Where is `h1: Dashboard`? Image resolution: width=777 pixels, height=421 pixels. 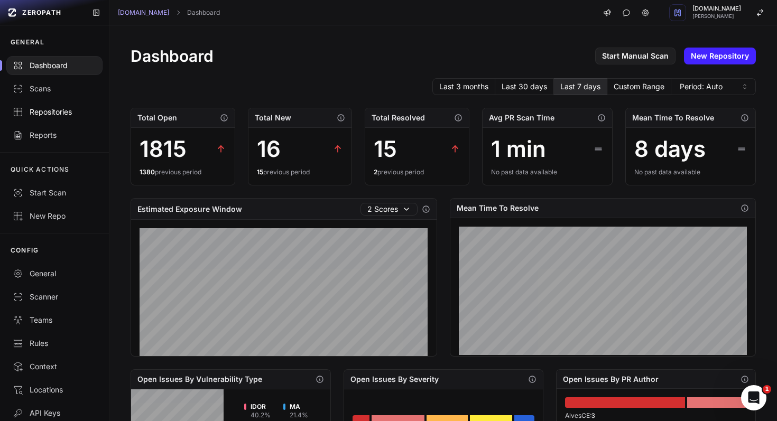
h1: Dashboard is located at coordinates (172, 56).